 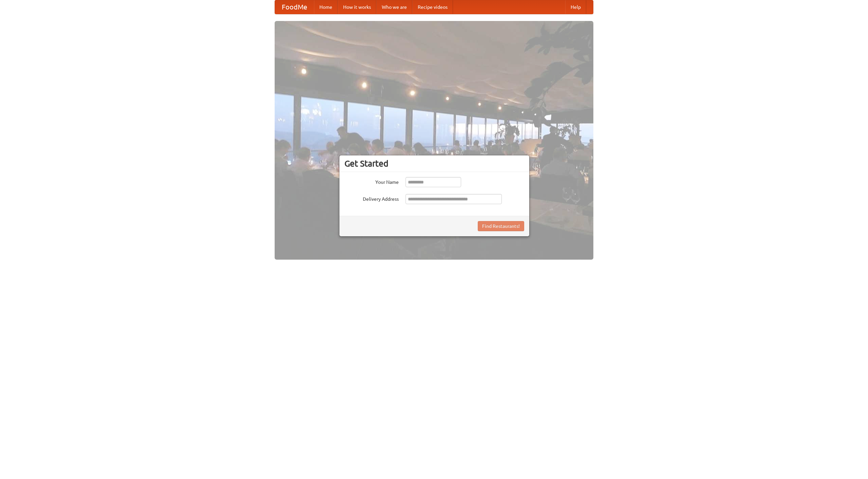 I want to click on h3: Get Started, so click(x=434, y=164).